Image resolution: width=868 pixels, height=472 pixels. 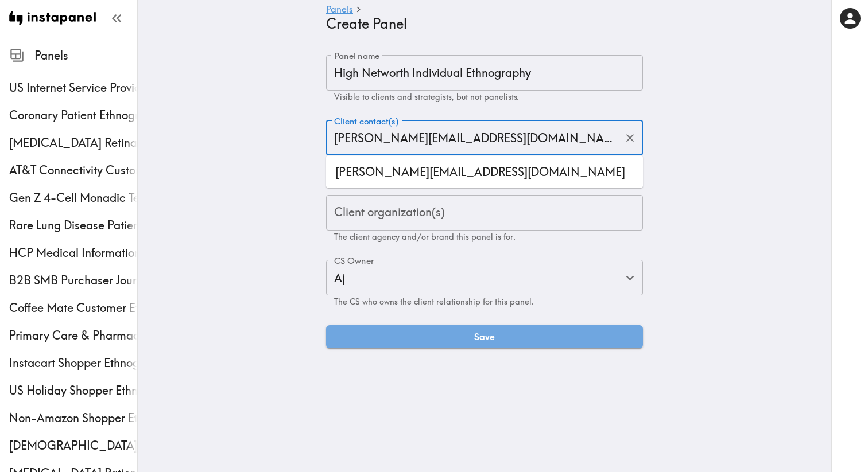 What do you see at coordinates (73, 419) in the screenshot?
I see `div: Non-Amazon Shopper Ethnography` at bounding box center [73, 419].